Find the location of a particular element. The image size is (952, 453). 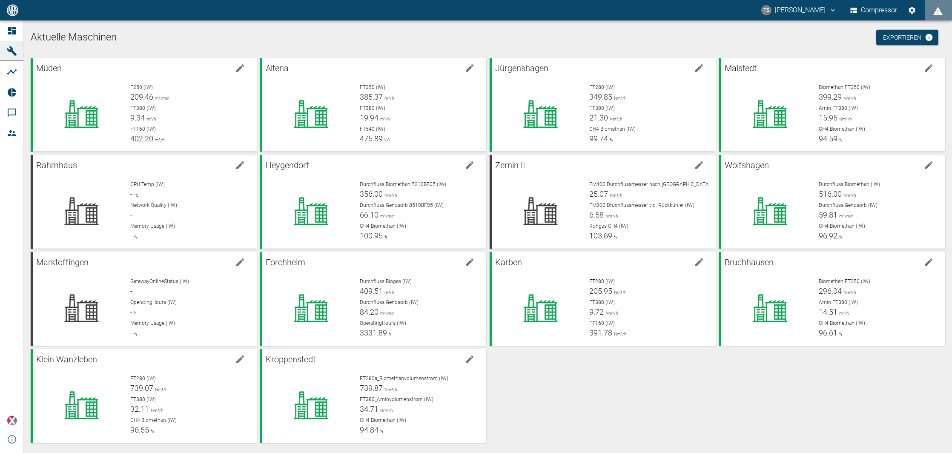

span: Müden is located at coordinates (49, 68).